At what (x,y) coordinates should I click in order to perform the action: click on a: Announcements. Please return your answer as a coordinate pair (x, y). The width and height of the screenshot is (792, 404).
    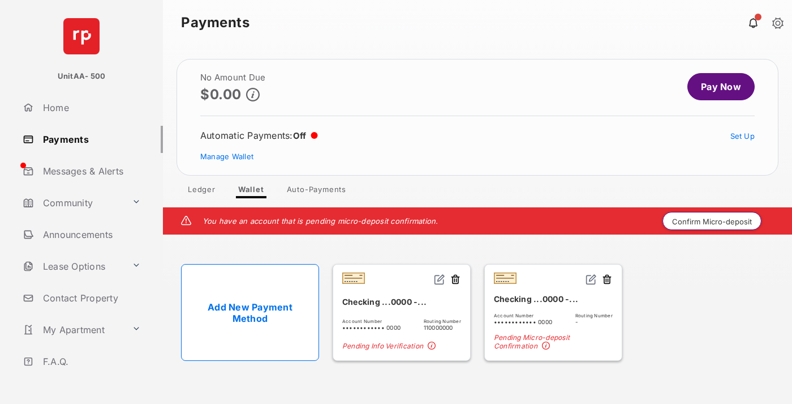
    Looking at the image, I should click on (91, 234).